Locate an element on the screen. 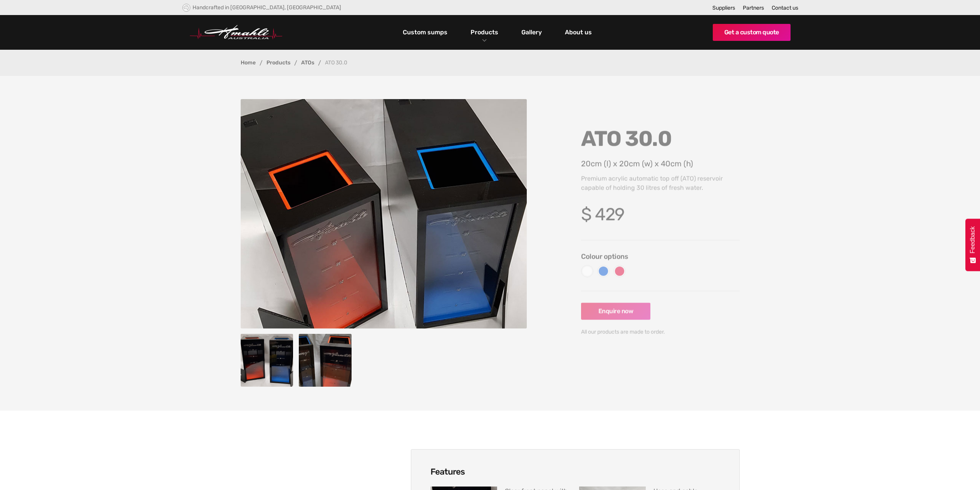 Image resolution: width=980 pixels, height=490 pixels. a: home is located at coordinates (236, 33).